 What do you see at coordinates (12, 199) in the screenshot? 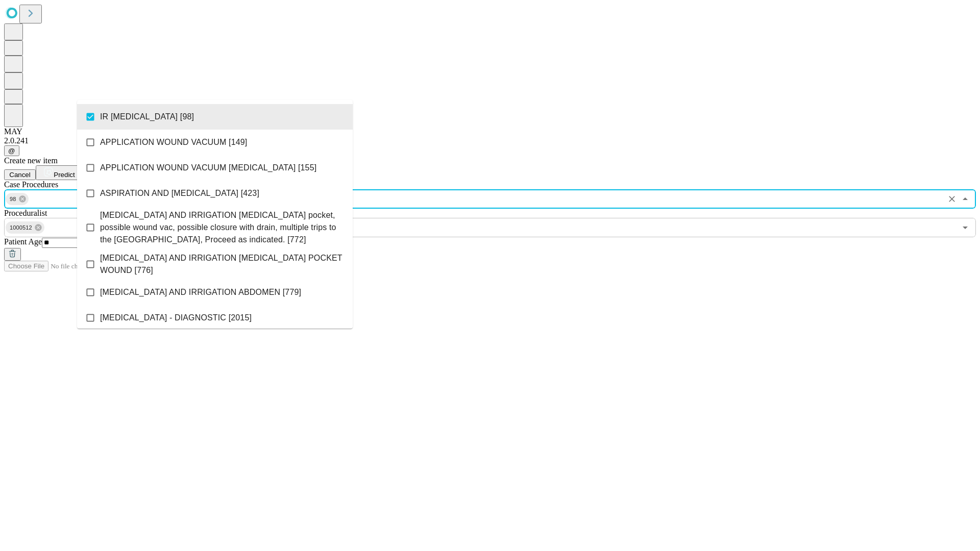
I see `span: 98` at bounding box center [12, 199].